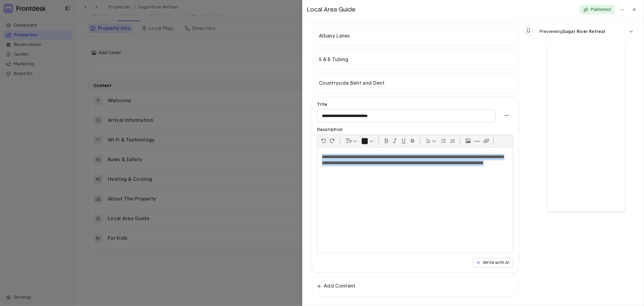 The width and height of the screenshot is (644, 306). What do you see at coordinates (415, 60) in the screenshot?
I see `div: S & B Tubing` at bounding box center [415, 60].